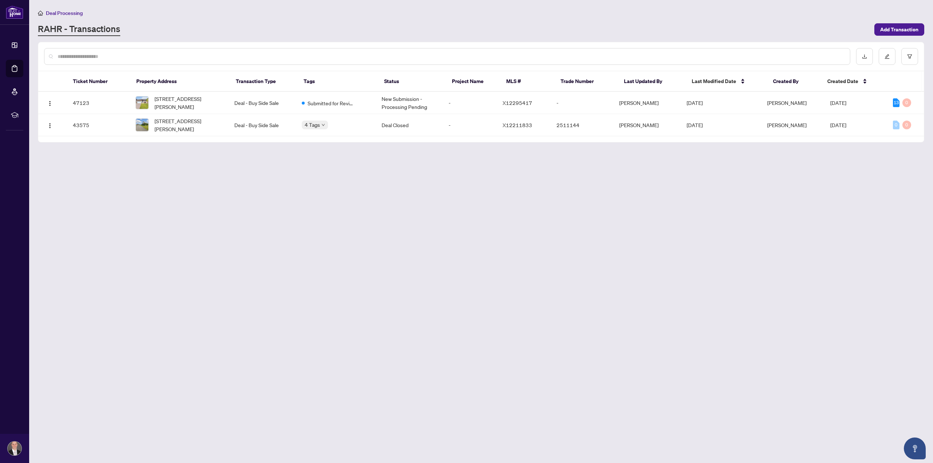 The width and height of the screenshot is (933, 463). I want to click on img: logo, so click(15, 12).